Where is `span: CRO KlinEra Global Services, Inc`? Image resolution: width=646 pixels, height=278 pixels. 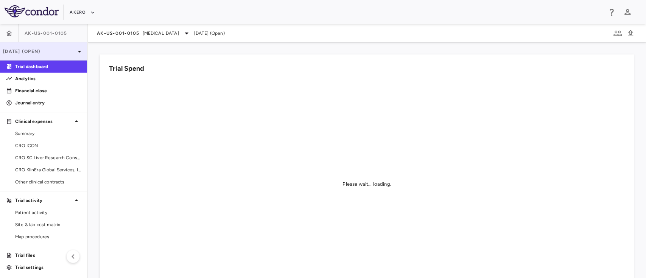 span: CRO KlinEra Global Services, Inc is located at coordinates (48, 170).